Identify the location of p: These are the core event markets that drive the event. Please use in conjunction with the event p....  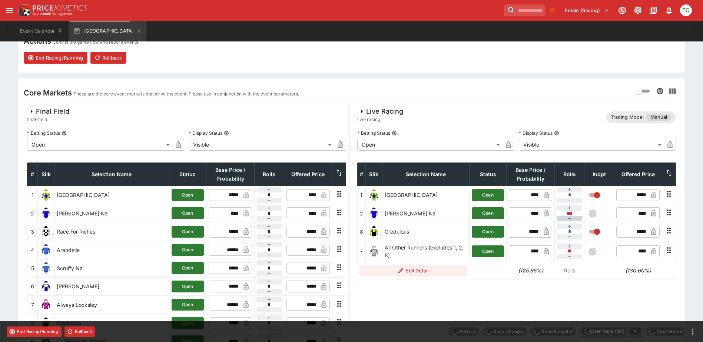
(186, 94).